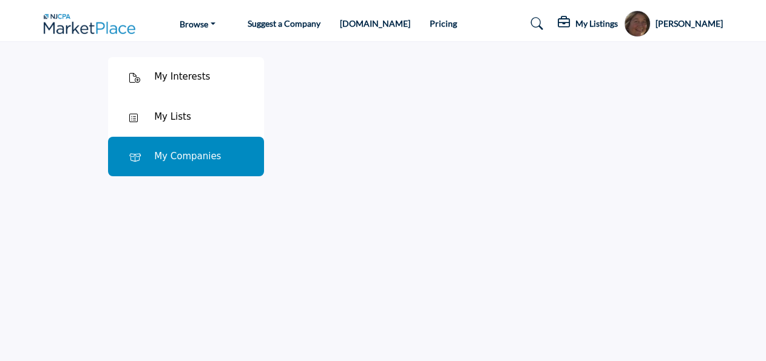 This screenshot has height=361, width=766. I want to click on a: Pricing, so click(443, 23).